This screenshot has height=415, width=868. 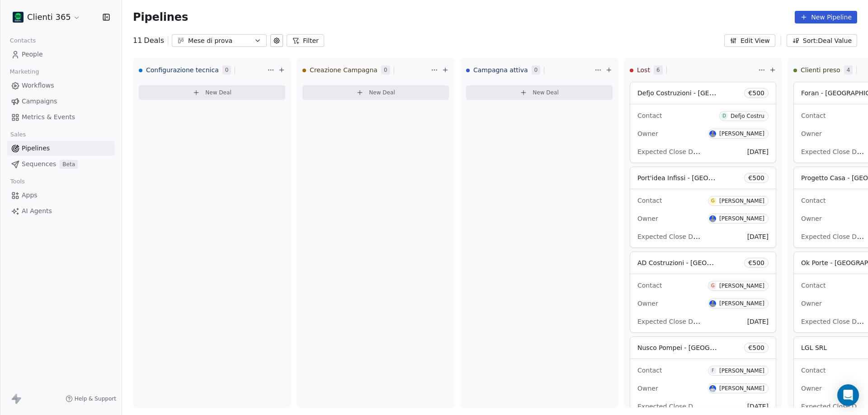 What do you see at coordinates (61, 148) in the screenshot?
I see `a: Pipelines` at bounding box center [61, 148].